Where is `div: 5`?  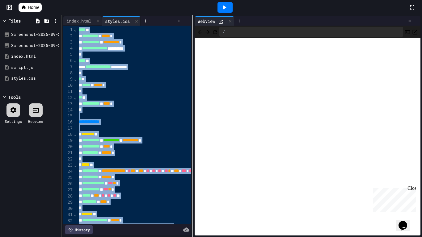 div: 5 is located at coordinates (68, 55).